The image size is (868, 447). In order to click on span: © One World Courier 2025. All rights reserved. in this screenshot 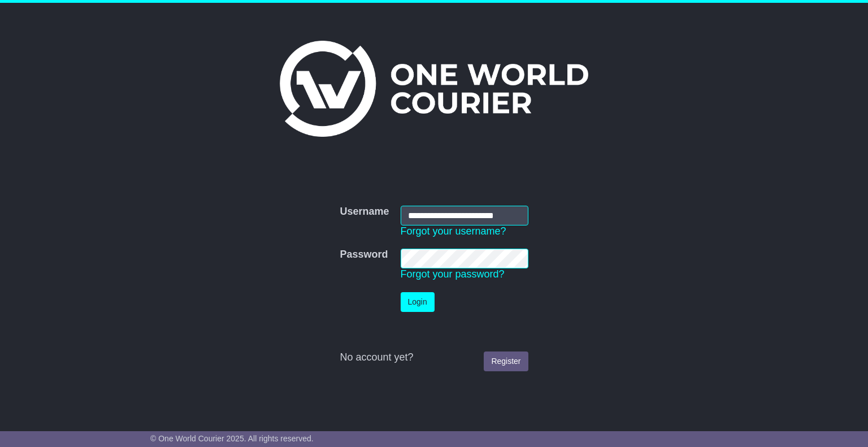, I will do `click(232, 438)`.